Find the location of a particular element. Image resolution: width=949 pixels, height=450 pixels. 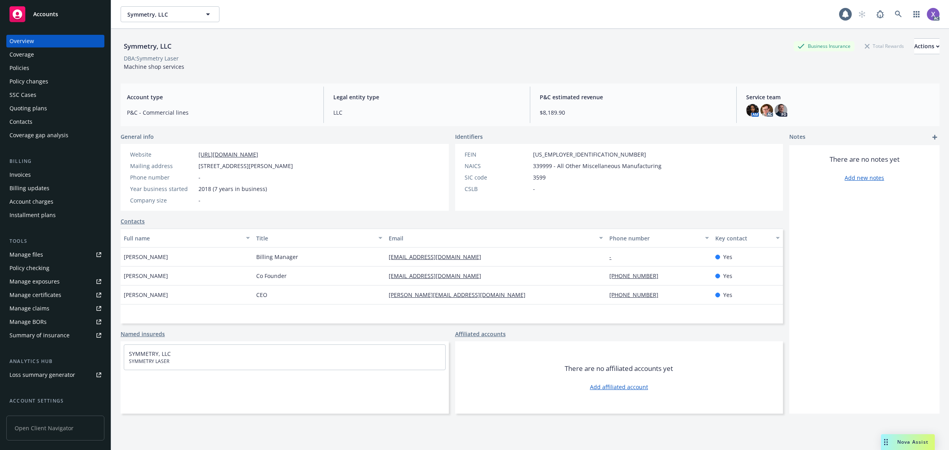

a: Search is located at coordinates (898, 14).